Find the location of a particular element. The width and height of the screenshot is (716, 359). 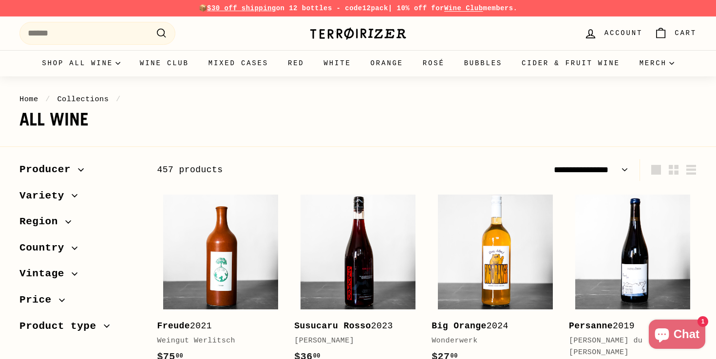

b: Big Orange is located at coordinates (459, 326).